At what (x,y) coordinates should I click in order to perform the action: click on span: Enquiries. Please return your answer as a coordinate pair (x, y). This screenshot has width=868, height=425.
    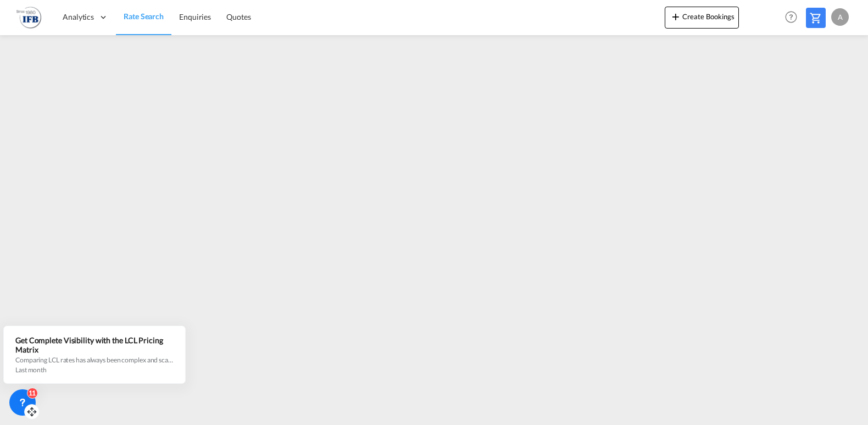
    Looking at the image, I should click on (195, 16).